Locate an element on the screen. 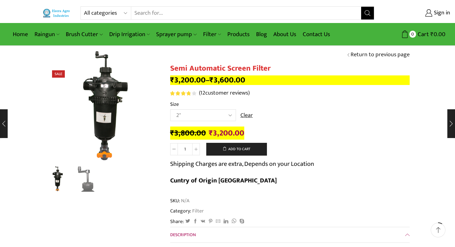 The image size is (455, 247). a: Raingun is located at coordinates (47, 34).